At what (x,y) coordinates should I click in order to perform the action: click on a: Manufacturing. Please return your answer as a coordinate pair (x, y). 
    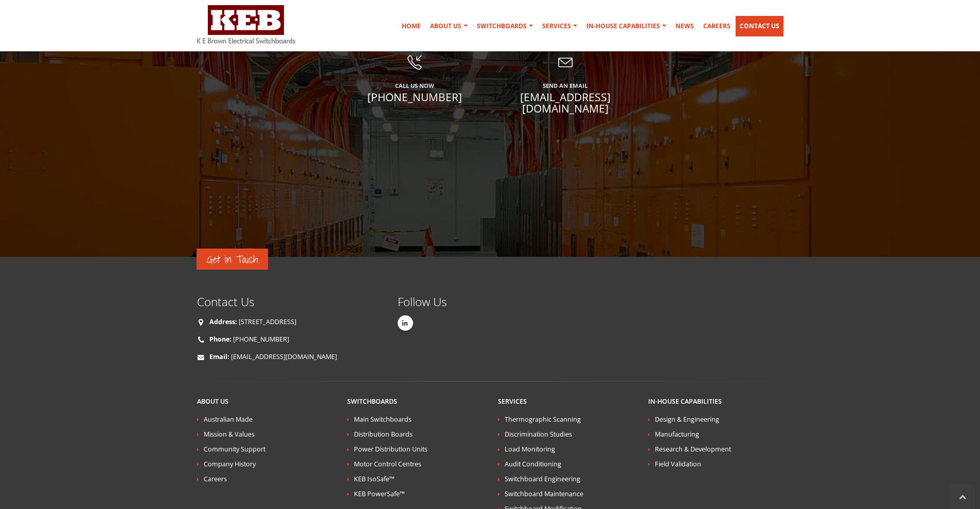
    Looking at the image, I should click on (677, 435).